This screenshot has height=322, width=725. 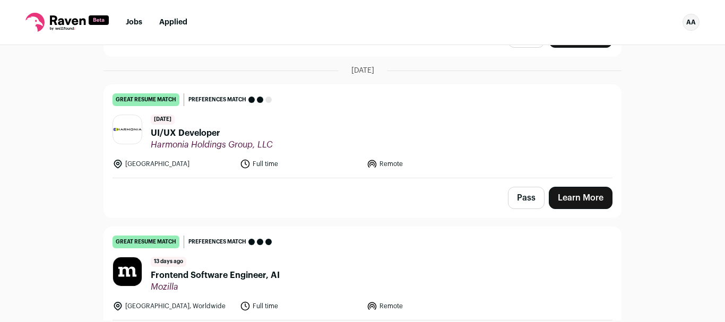 I want to click on a: Applied, so click(x=173, y=22).